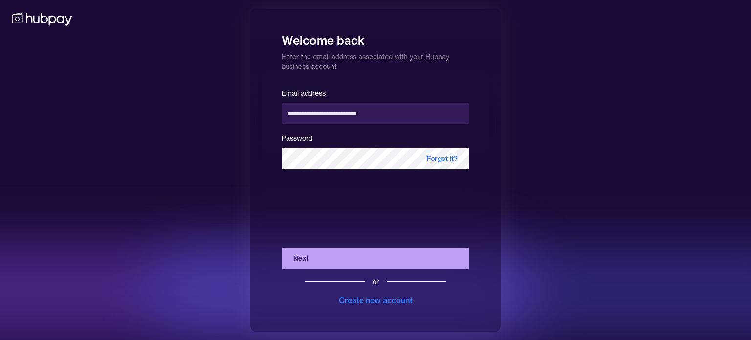 Image resolution: width=751 pixels, height=340 pixels. I want to click on span: Forgot it?, so click(442, 158).